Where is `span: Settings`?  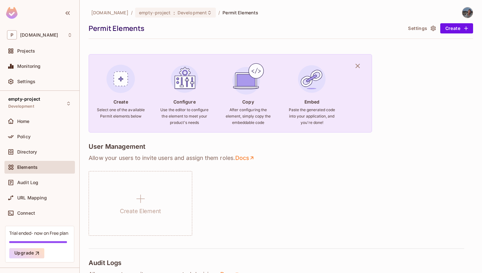
span: Settings is located at coordinates (26, 82).